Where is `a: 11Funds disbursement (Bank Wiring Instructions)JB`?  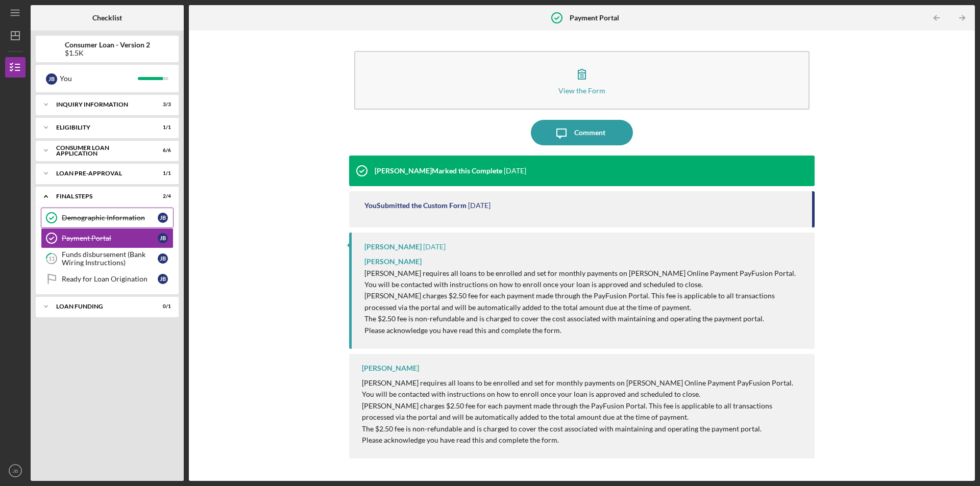
a: 11Funds disbursement (Bank Wiring Instructions)JB is located at coordinates (107, 259).